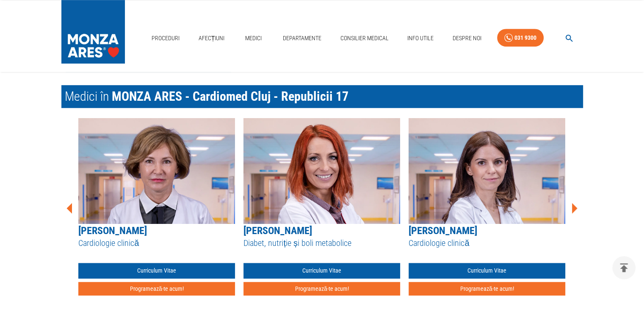 The width and height of the screenshot is (644, 309). I want to click on h5: Diabet, nutriție și boli metabolice, so click(321, 243).